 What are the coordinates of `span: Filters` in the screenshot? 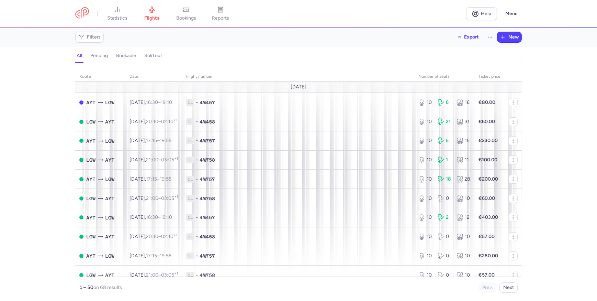 It's located at (94, 37).